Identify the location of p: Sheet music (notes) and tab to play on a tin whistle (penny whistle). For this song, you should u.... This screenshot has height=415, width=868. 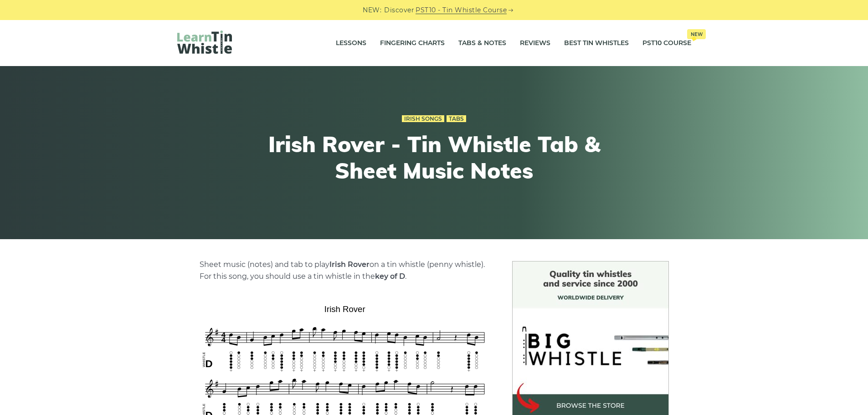
(345, 270).